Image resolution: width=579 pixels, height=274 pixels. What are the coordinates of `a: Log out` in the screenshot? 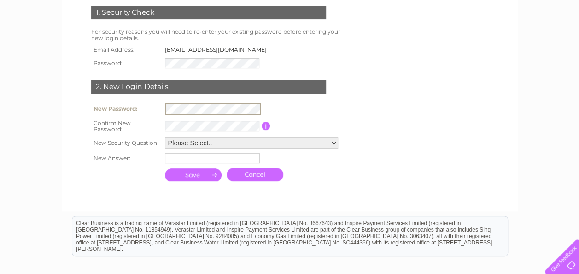 It's located at (560, 42).